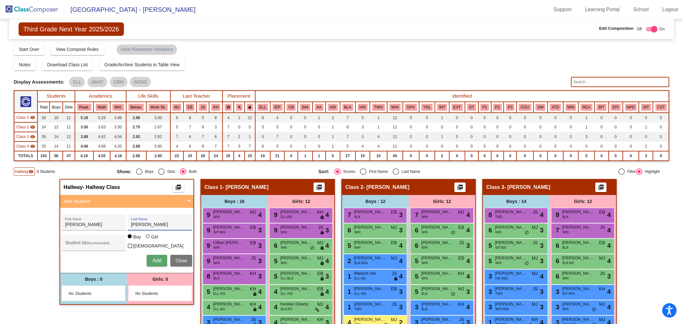  Describe the element at coordinates (510, 107) in the screenshot. I see `button: P3` at that location.